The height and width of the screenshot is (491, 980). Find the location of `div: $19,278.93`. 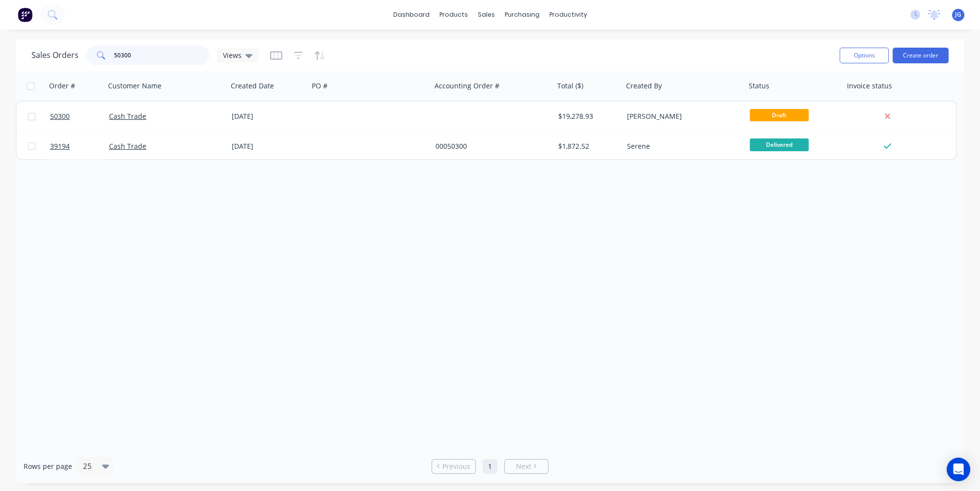

div: $19,278.93 is located at coordinates (587, 116).